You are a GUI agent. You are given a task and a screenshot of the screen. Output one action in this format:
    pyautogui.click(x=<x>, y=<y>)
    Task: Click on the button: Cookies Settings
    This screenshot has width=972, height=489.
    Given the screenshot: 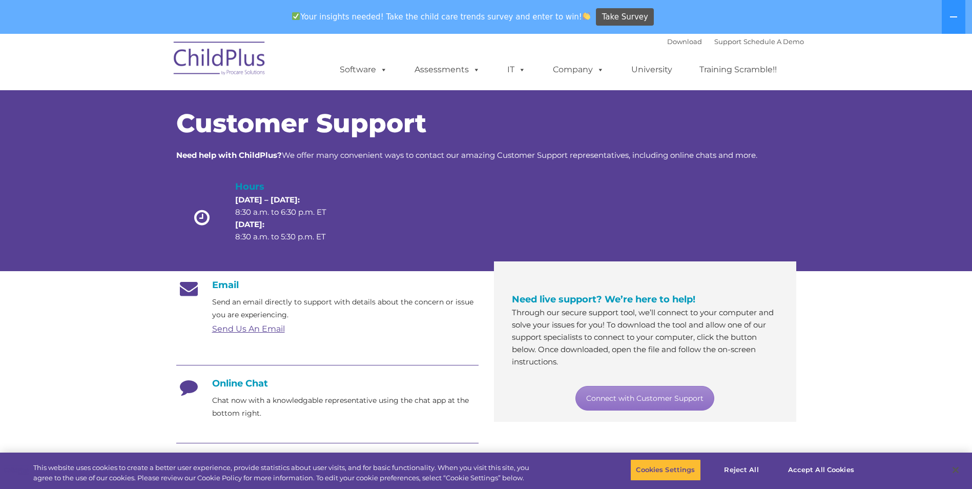 What is the action you would take?
    pyautogui.click(x=665, y=470)
    